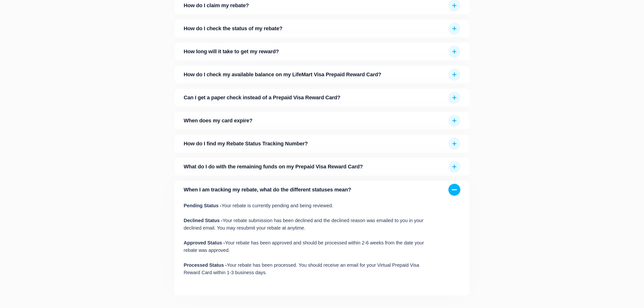 Image resolution: width=644 pixels, height=308 pixels. Describe the element at coordinates (203, 220) in the screenshot. I see `strong: Declined Status -` at that location.